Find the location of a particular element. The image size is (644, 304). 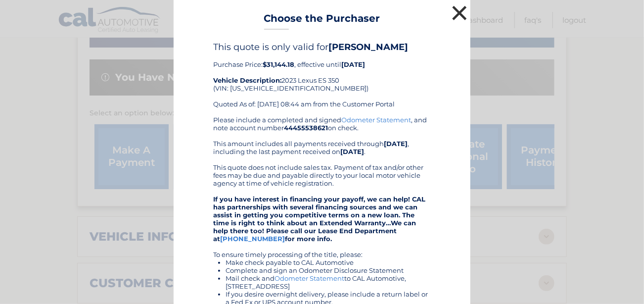

strong: If you have interest in financing your payoff, we can help! CAL has partnerships with several fin... is located at coordinates (319, 219).